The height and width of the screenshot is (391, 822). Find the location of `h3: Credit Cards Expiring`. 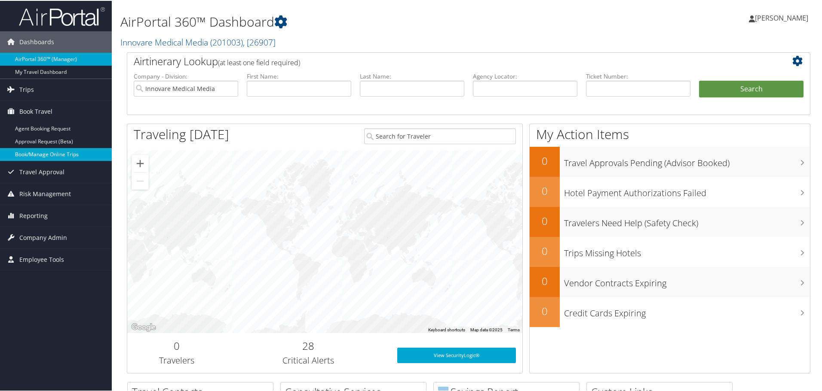

h3: Credit Cards Expiring is located at coordinates (687, 311).